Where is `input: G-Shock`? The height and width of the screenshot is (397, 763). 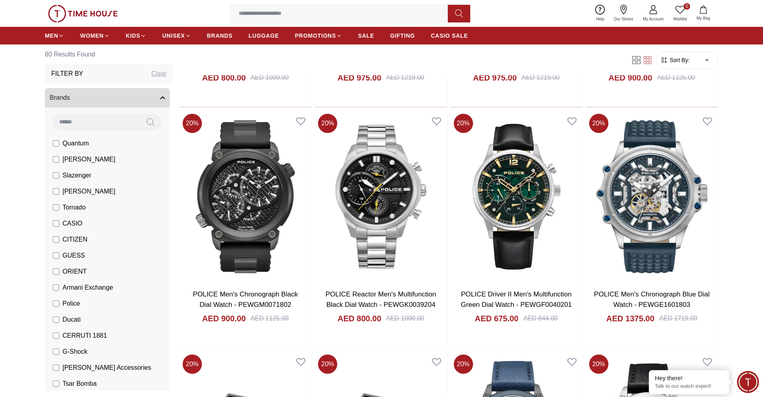 input: G-Shock is located at coordinates (56, 352).